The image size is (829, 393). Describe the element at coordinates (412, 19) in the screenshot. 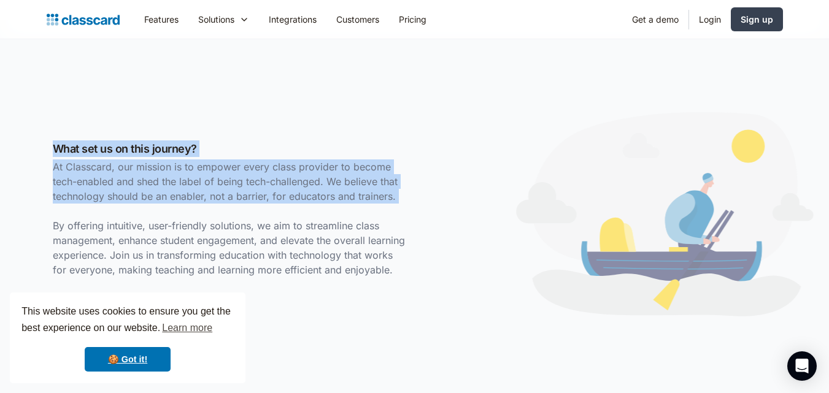

I see `a: Pricing` at that location.